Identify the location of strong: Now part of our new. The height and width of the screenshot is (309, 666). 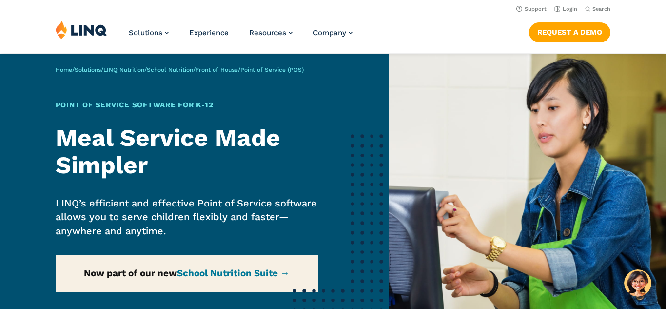
(187, 272).